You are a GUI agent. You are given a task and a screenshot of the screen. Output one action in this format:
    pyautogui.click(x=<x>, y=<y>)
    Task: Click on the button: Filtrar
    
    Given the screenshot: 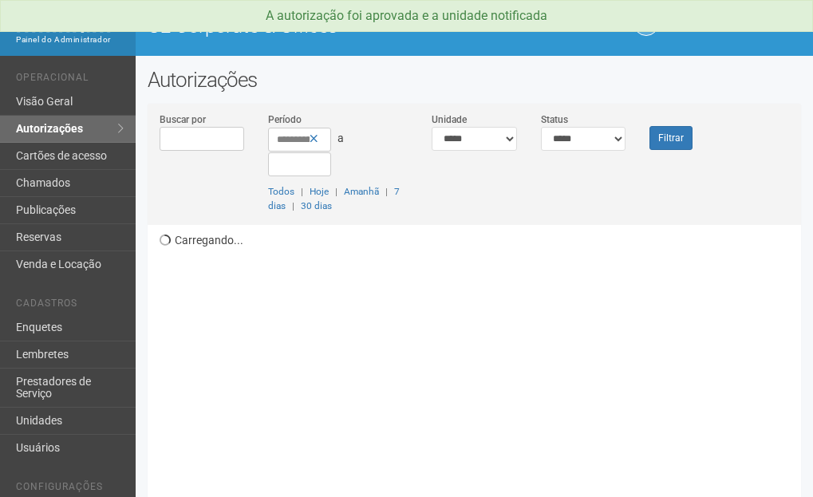 What is the action you would take?
    pyautogui.click(x=671, y=138)
    